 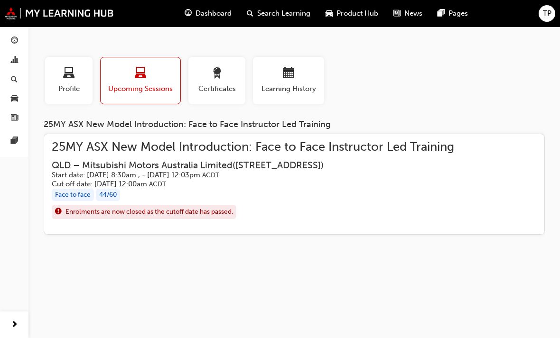 I want to click on span: Upcoming Sessions, so click(x=141, y=89).